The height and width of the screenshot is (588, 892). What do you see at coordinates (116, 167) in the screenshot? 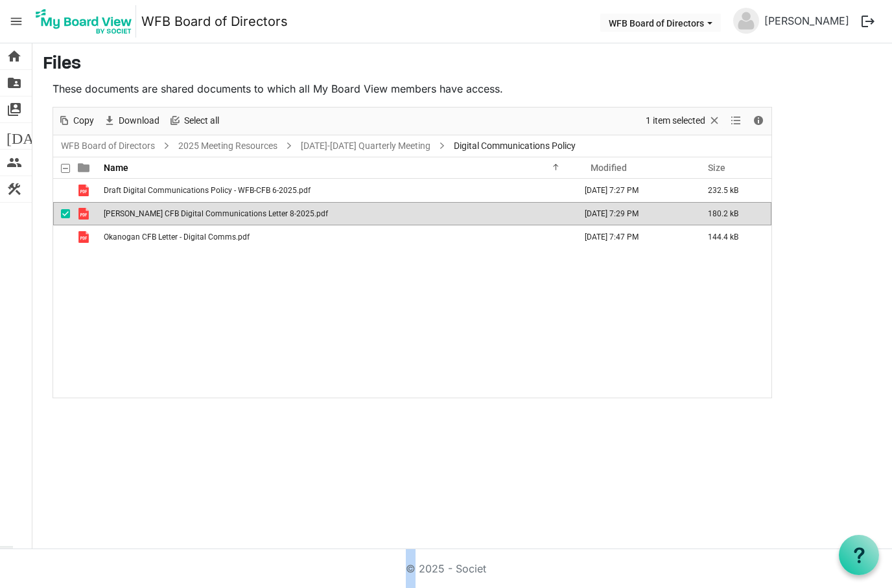
I see `span: Name` at bounding box center [116, 167].